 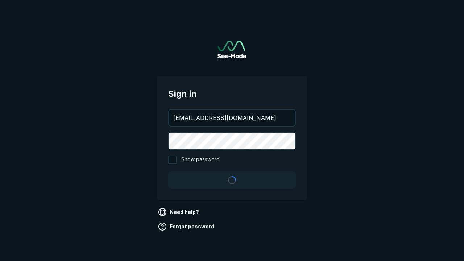 I want to click on span: Show password, so click(x=201, y=160).